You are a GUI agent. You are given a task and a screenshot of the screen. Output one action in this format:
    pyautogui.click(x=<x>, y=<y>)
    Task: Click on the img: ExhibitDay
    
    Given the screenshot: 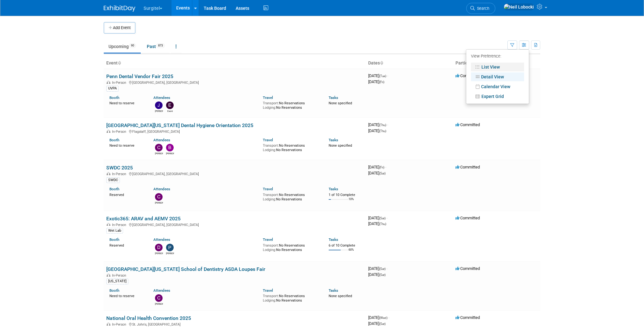 What is the action you would take?
    pyautogui.click(x=119, y=9)
    